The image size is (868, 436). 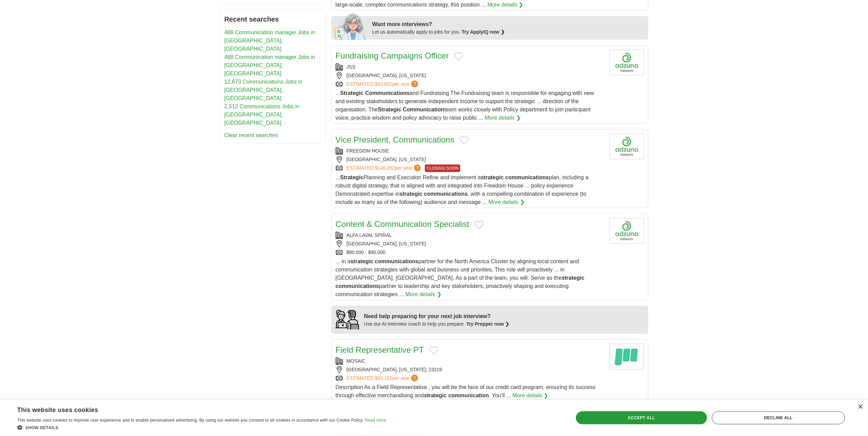 What do you see at coordinates (641, 418) in the screenshot?
I see `div: Accept all` at bounding box center [641, 418].